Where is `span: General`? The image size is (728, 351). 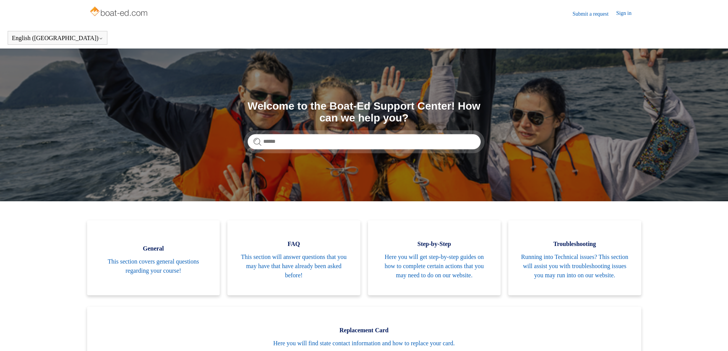
span: General is located at coordinates (154, 249).